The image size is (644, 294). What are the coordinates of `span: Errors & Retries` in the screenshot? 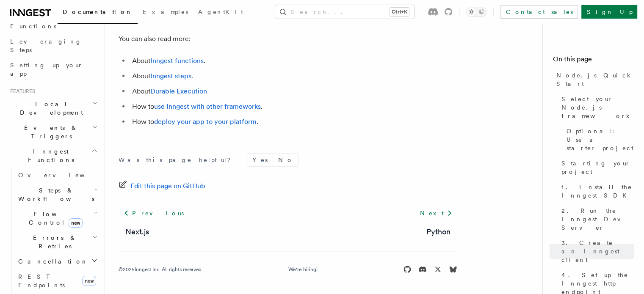 It's located at (53, 242).